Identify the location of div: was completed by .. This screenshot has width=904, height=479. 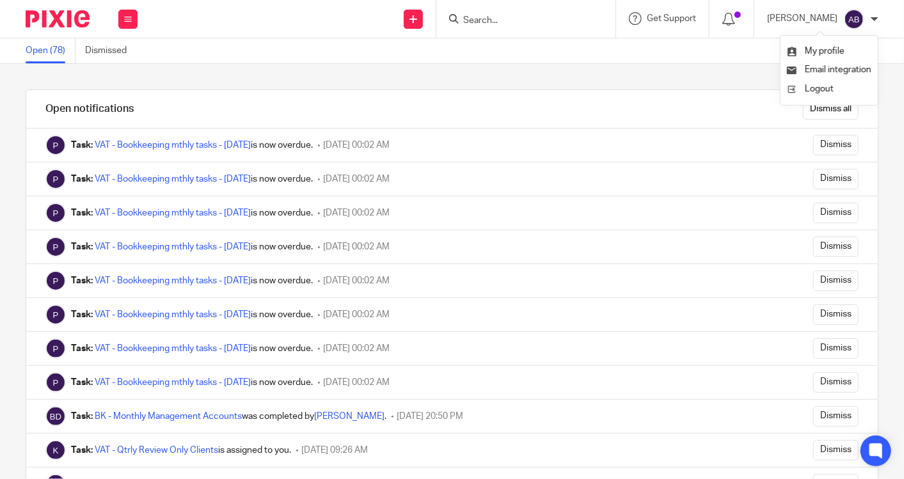
(228, 417).